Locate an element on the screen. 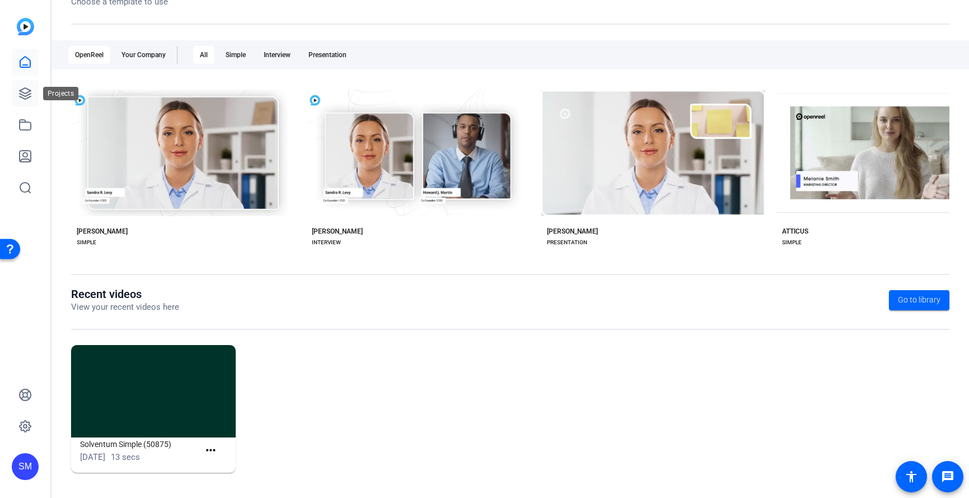 This screenshot has width=969, height=498. div: SM is located at coordinates (25, 466).